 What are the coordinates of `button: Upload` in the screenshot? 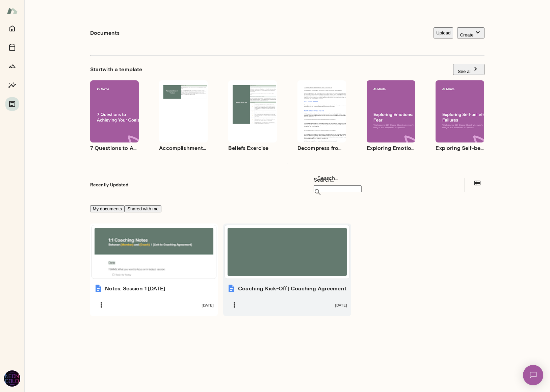 It's located at (443, 33).